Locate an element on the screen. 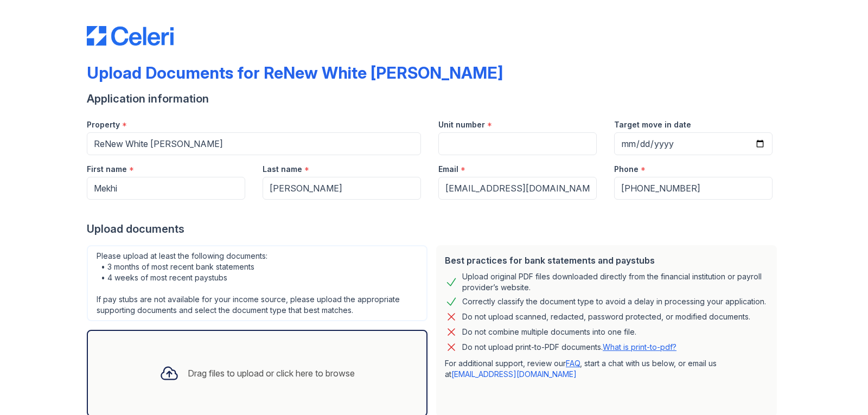  label: Unit number is located at coordinates (461, 124).